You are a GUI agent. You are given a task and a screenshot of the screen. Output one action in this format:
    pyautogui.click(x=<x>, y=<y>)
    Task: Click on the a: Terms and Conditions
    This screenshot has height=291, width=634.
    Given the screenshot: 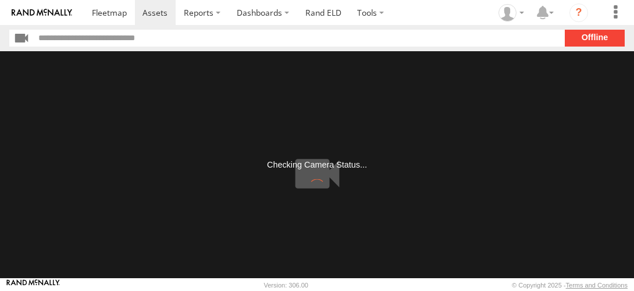 What is the action you would take?
    pyautogui.click(x=596, y=285)
    